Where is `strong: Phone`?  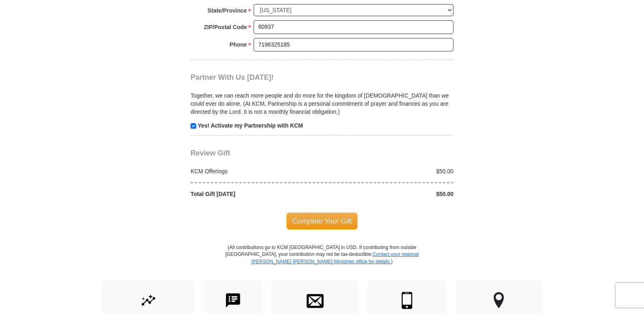
strong: Phone is located at coordinates (238, 44).